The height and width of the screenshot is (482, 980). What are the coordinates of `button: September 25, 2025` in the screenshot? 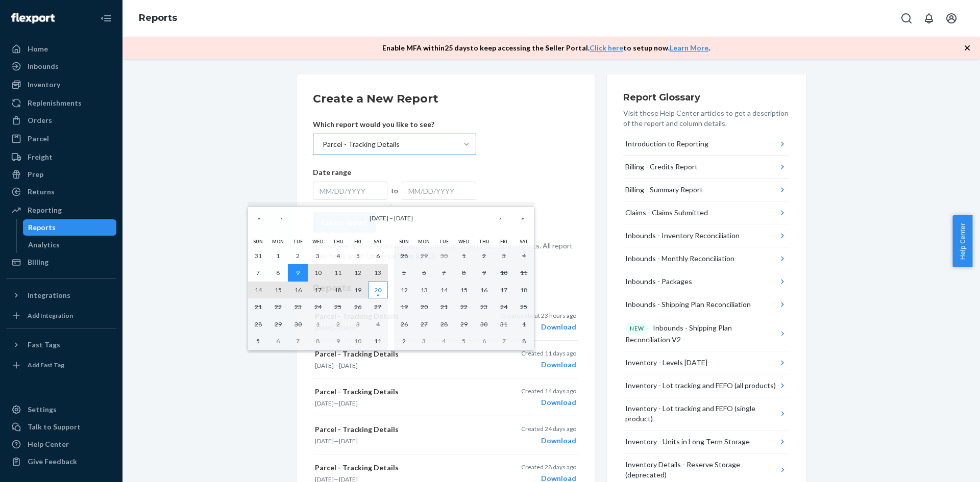 It's located at (338, 307).